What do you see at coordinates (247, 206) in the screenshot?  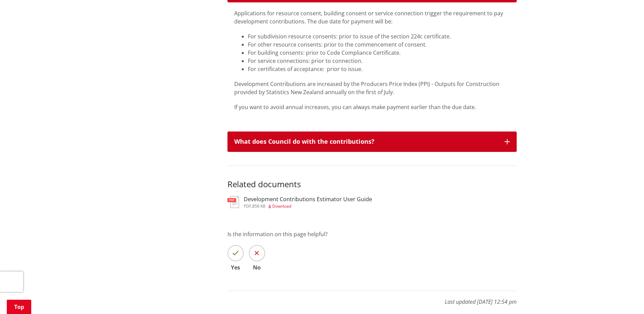 I see `span: pdf` at bounding box center [247, 206].